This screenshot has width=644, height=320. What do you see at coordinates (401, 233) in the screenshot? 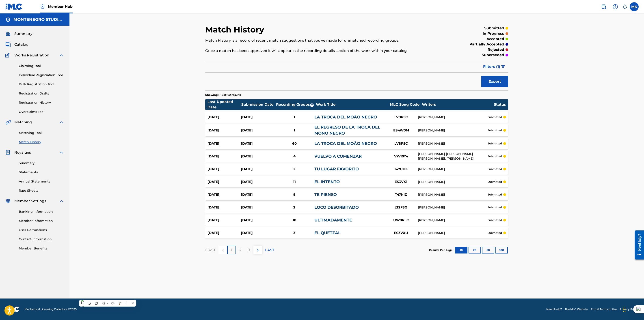
I see `div: ES3VXU` at bounding box center [401, 233].